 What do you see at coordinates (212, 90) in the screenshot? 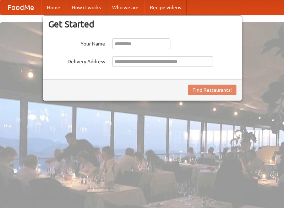
I see `button: Find Restaurants!` at bounding box center [212, 90].